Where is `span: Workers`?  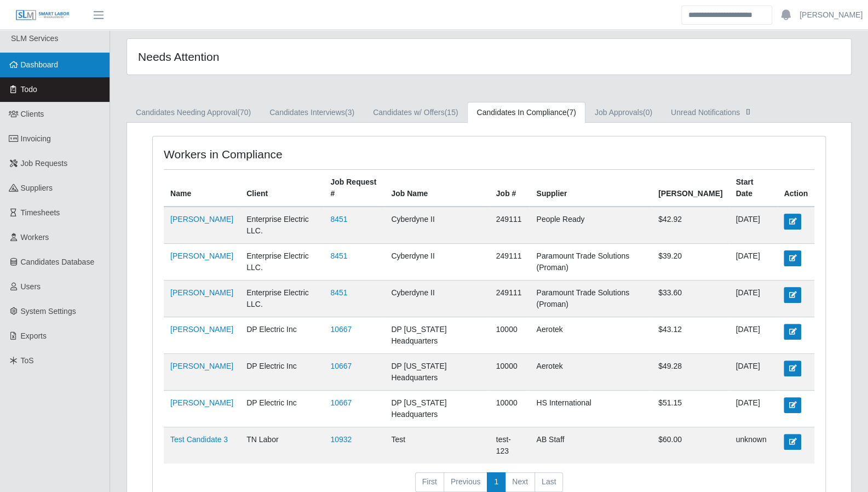 span: Workers is located at coordinates (35, 237).